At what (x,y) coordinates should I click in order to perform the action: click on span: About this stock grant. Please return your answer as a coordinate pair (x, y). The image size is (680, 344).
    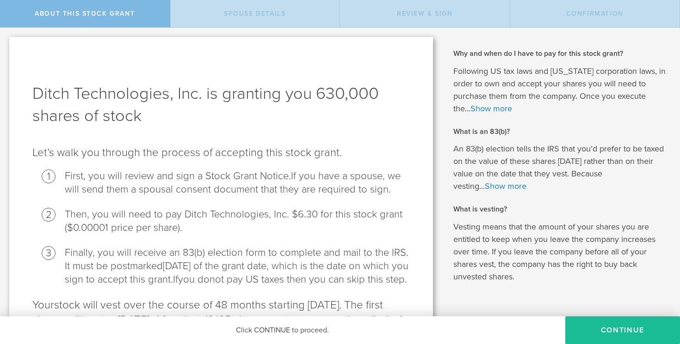
    Looking at the image, I should click on (85, 13).